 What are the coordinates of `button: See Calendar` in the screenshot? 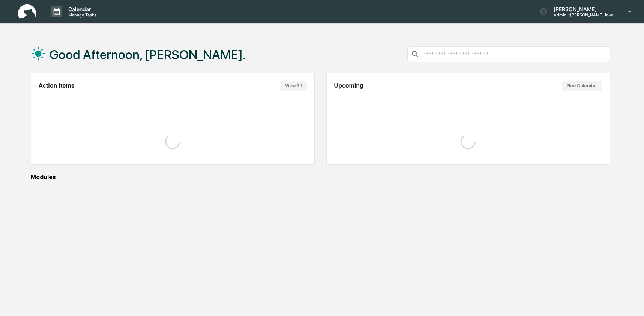 It's located at (582, 86).